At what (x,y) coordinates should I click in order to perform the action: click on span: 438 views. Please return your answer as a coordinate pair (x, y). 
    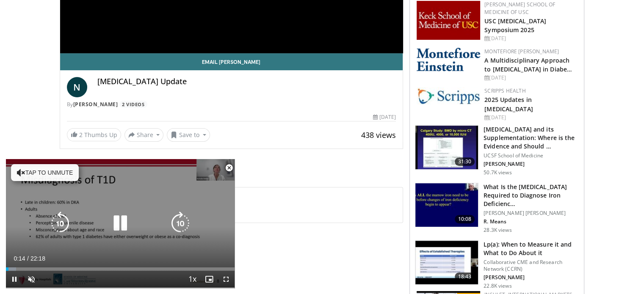
    Looking at the image, I should click on (379, 135).